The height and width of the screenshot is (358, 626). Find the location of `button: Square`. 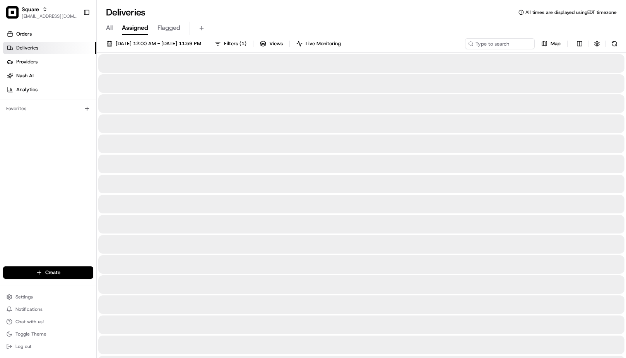

button: Square is located at coordinates (30, 9).